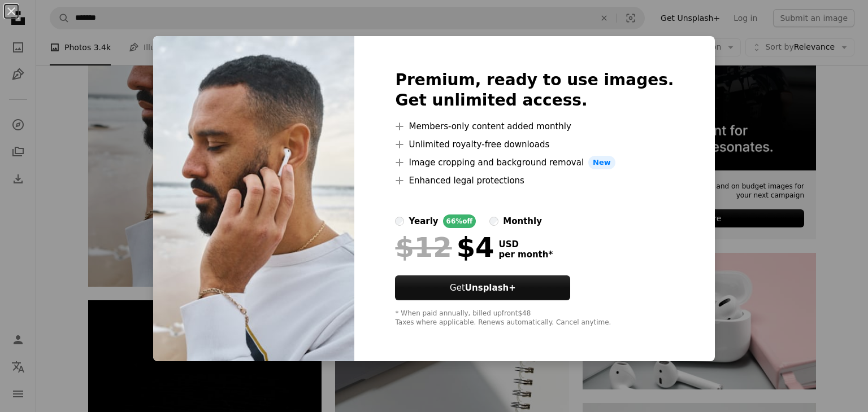  I want to click on span: USD, so click(526, 244).